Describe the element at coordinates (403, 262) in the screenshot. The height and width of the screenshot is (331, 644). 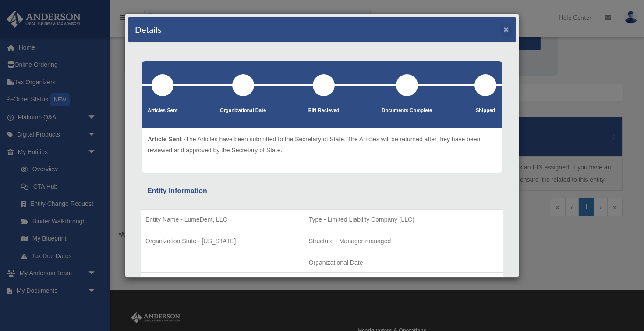
I see `p: Organizational Date -` at that location.